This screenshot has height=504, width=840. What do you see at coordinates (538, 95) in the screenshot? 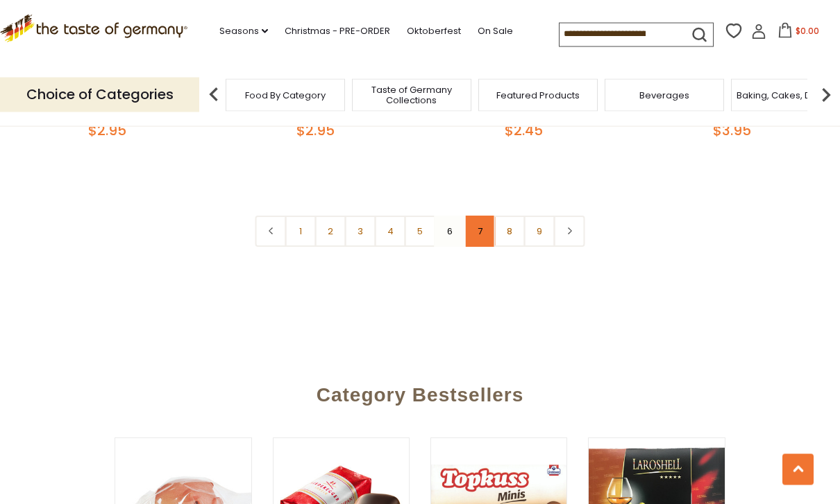
I see `span: Featured Products` at bounding box center [538, 95].